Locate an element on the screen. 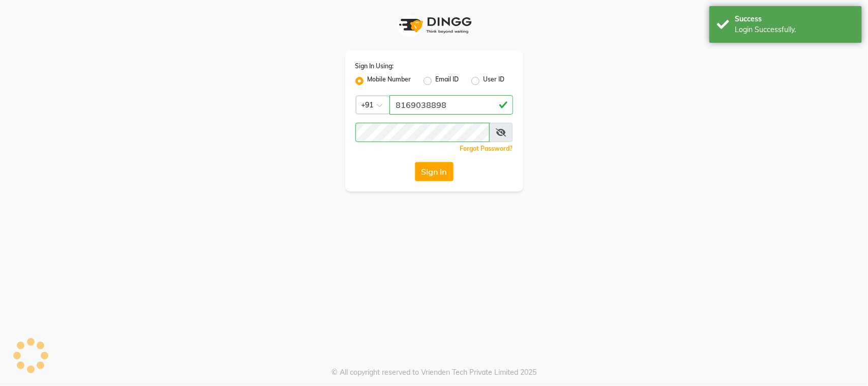 This screenshot has height=386, width=868. img: logo1.svg is located at coordinates (434, 25).